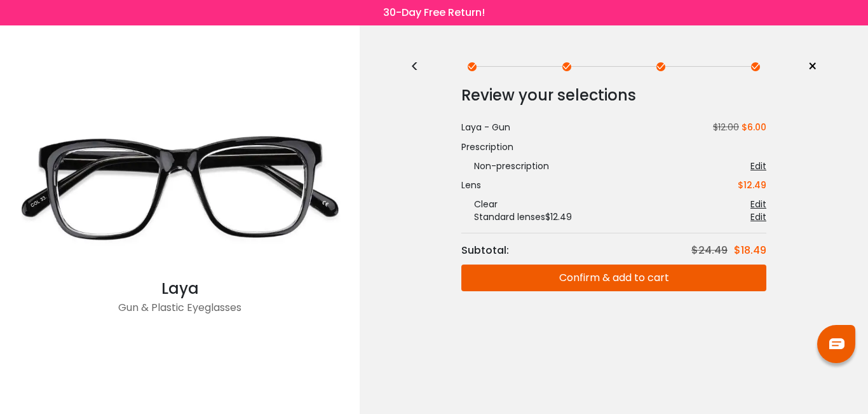 This screenshot has width=868, height=414. Describe the element at coordinates (752, 185) in the screenshot. I see `div: $12.49` at that location.